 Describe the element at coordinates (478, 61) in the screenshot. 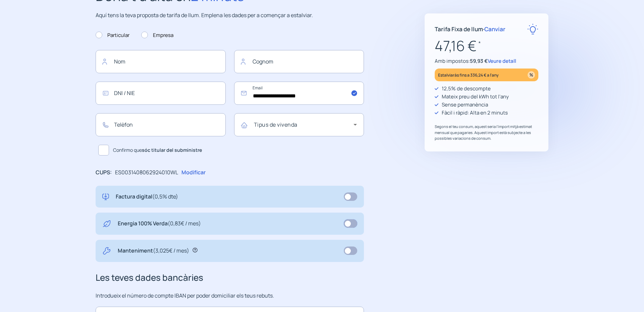

I see `span: 59,93 €` at that location.